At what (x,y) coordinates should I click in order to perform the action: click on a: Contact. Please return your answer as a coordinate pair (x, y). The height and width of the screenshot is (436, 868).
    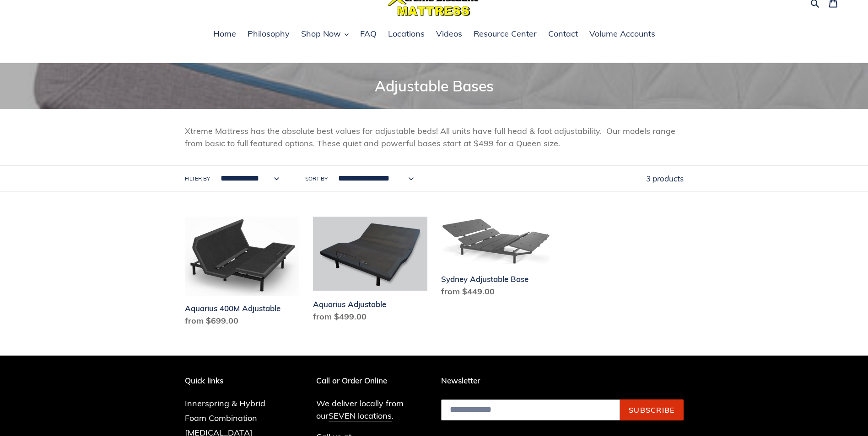
    Looking at the image, I should click on (563, 34).